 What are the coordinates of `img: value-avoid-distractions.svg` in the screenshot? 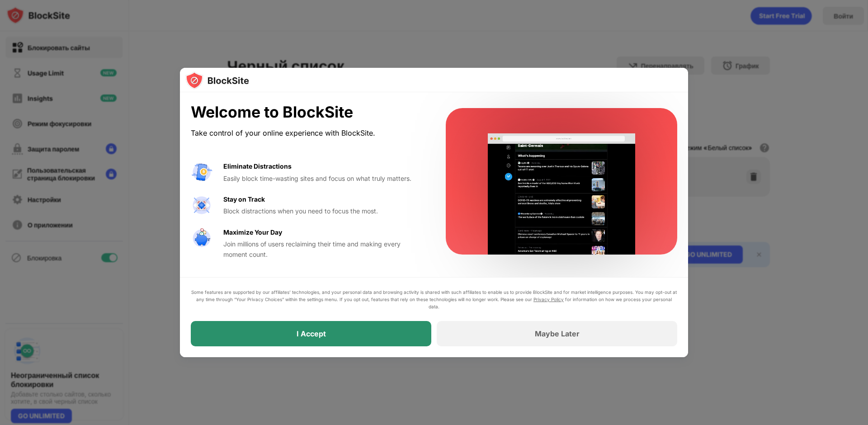 It's located at (202, 172).